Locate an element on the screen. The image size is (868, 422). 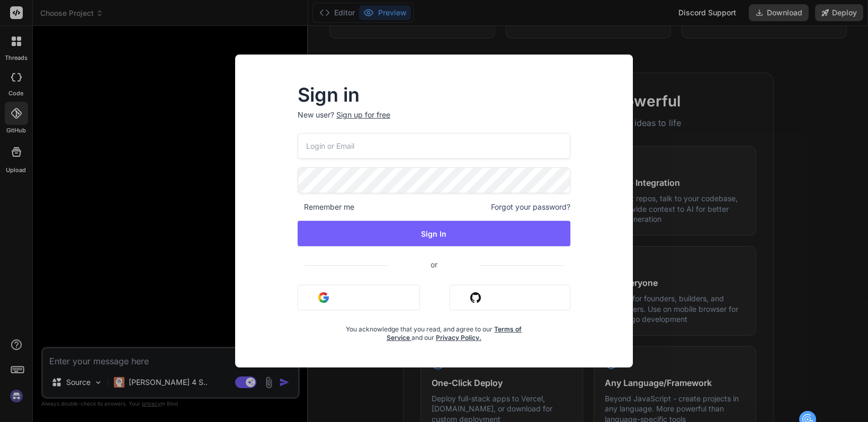
h2: Sign in is located at coordinates (434, 95).